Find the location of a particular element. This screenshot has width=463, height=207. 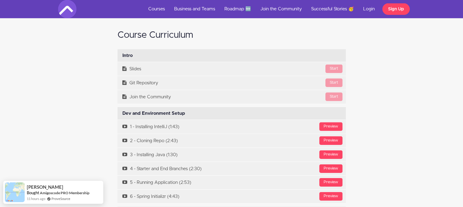

a: StartJoin the Community is located at coordinates (232, 97).